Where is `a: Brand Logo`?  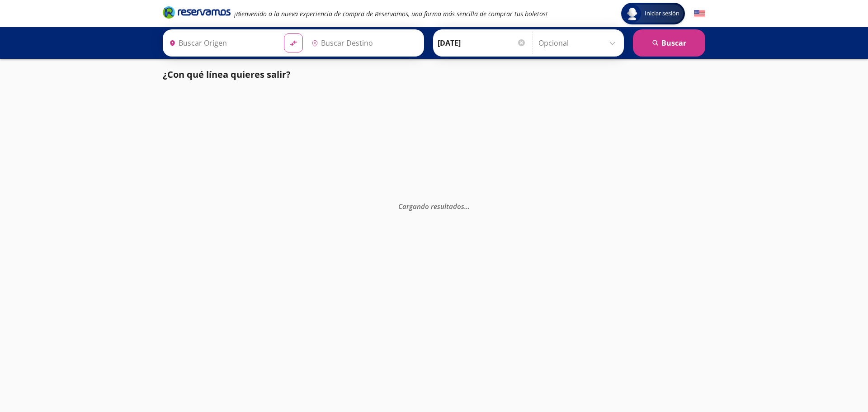 a: Brand Logo is located at coordinates (197, 14).